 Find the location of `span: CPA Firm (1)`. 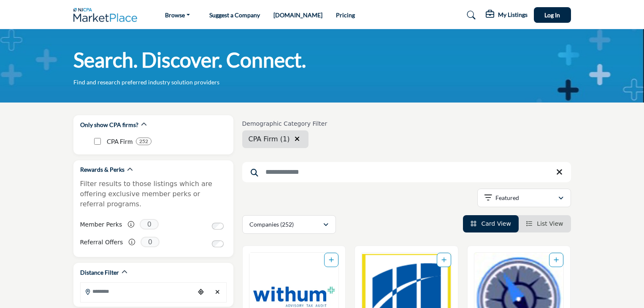

span: CPA Firm (1) is located at coordinates (269, 138).